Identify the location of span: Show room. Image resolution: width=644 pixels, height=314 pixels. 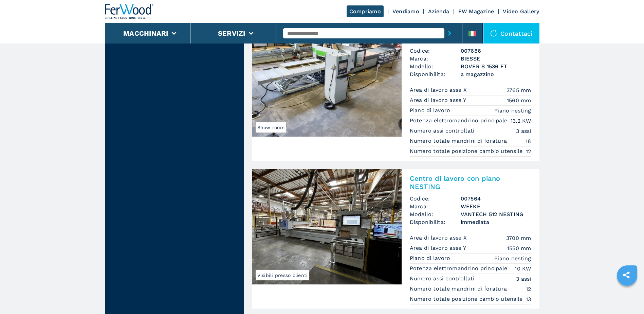
(271, 128).